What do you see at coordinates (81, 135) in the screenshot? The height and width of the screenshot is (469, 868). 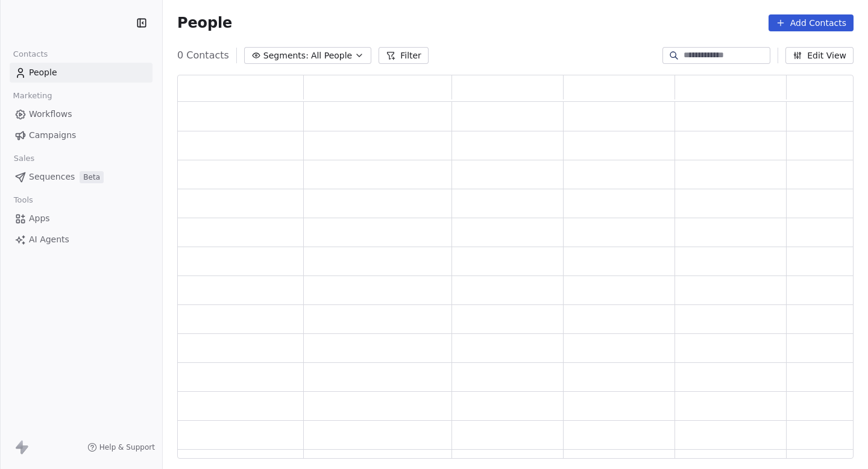 I see `a: Campaigns` at bounding box center [81, 135].